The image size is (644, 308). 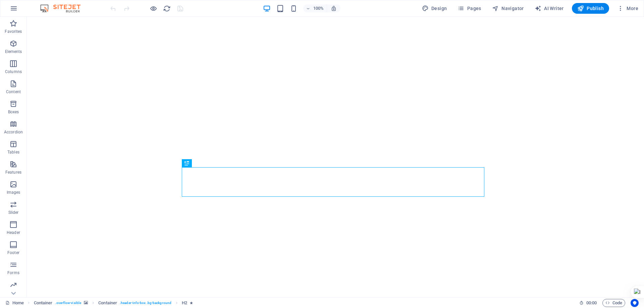 I want to click on button: Publish, so click(x=590, y=8).